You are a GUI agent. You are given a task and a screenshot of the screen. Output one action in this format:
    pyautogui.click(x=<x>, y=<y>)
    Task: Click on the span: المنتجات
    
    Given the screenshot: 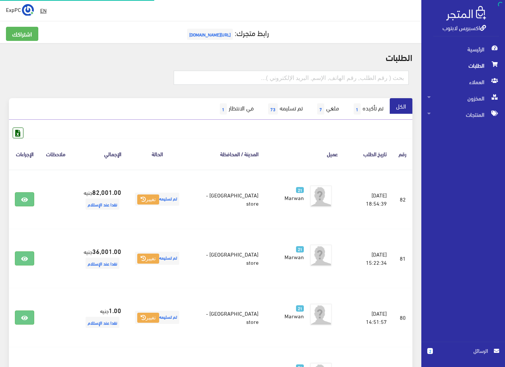 What is the action you would take?
    pyautogui.click(x=463, y=114)
    